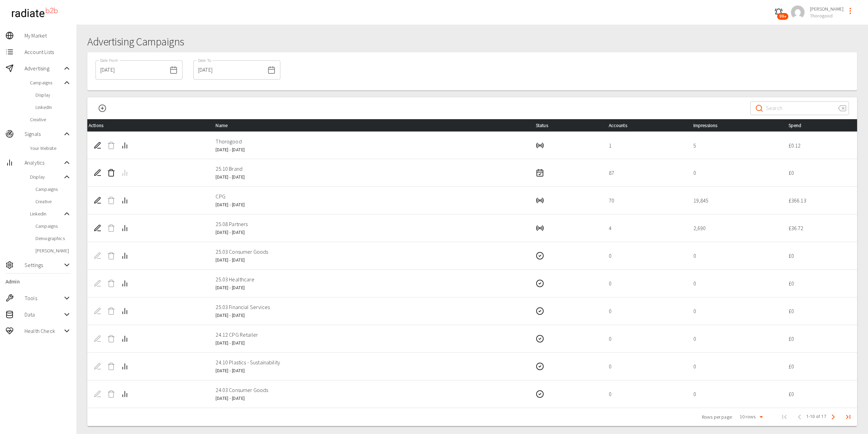 The width and height of the screenshot is (868, 434). What do you see at coordinates (370, 362) in the screenshot?
I see `p: 24.10 Plastics - Sustainability` at bounding box center [370, 362].